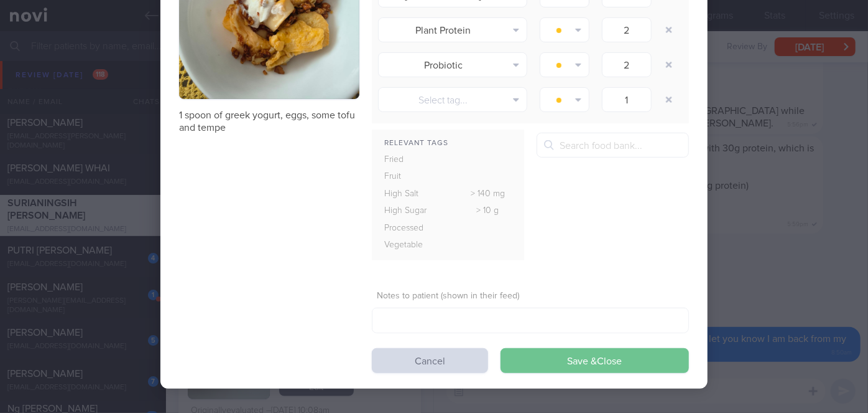  Describe the element at coordinates (448, 143) in the screenshot. I see `div: Relevant Tags` at that location.